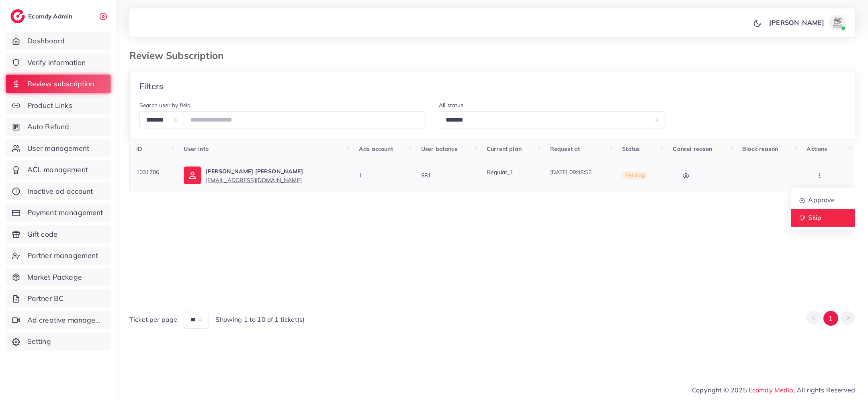 This screenshot has height=400, width=868. I want to click on span: ACL management, so click(58, 170).